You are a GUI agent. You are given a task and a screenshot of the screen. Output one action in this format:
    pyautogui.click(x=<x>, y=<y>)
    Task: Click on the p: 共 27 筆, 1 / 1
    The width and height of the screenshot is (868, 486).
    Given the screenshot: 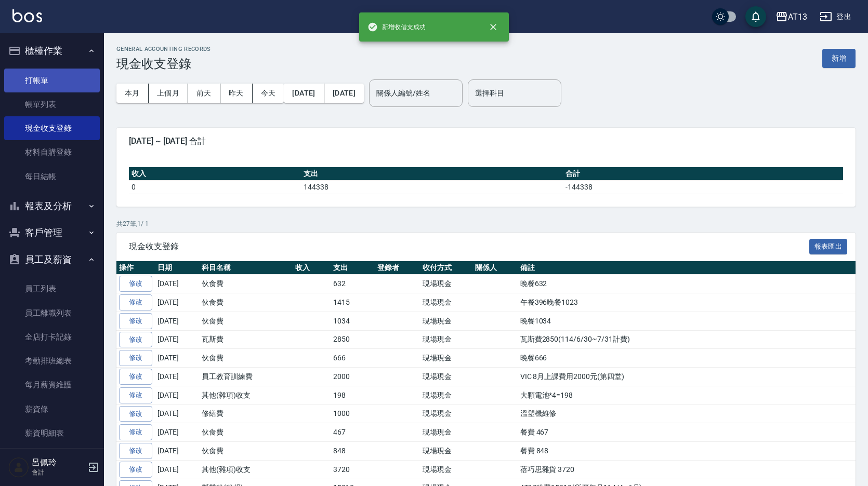 What is the action you would take?
    pyautogui.click(x=486, y=224)
    